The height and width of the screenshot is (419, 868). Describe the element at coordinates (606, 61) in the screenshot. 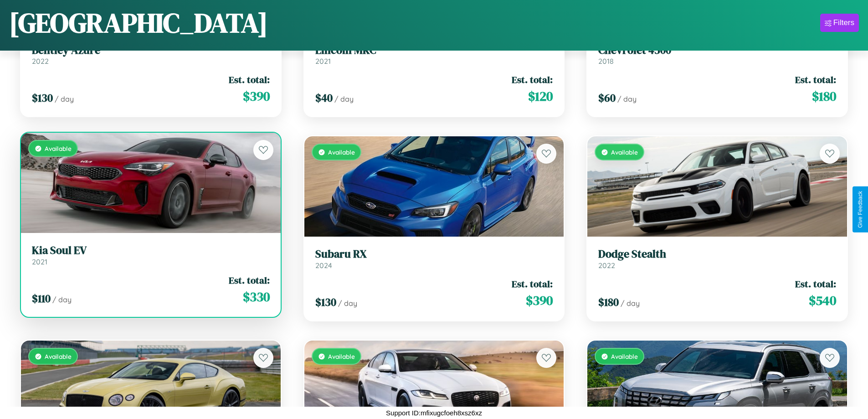

I see `span: 2018` at that location.